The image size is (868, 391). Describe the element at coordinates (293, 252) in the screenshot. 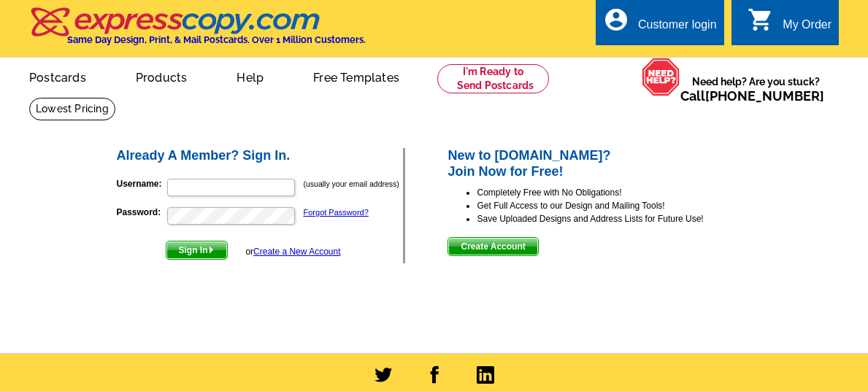

I see `div: or` at that location.